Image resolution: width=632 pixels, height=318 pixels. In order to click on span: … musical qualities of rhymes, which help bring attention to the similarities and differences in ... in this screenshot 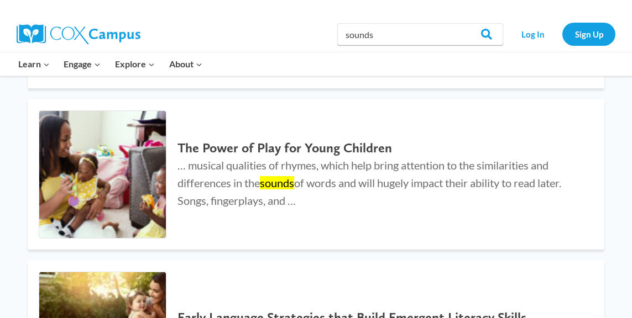, I will do `click(369, 183)`.